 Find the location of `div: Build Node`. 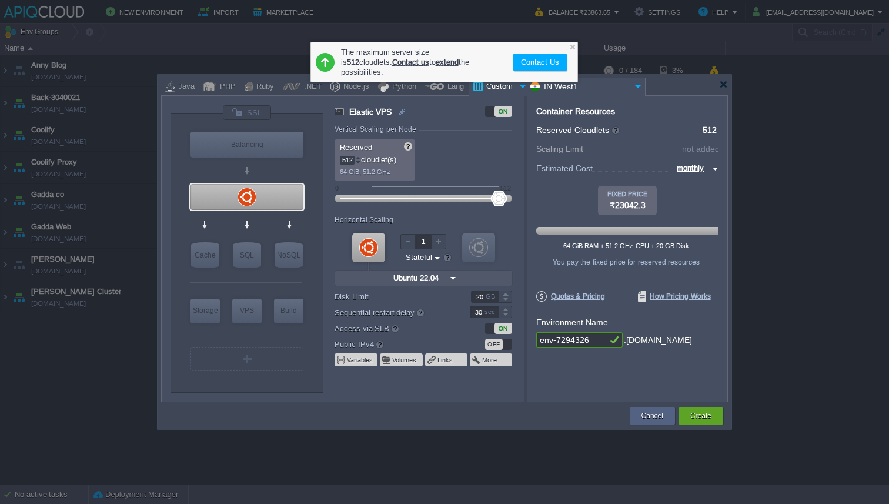

div: Build Node is located at coordinates (289, 311).